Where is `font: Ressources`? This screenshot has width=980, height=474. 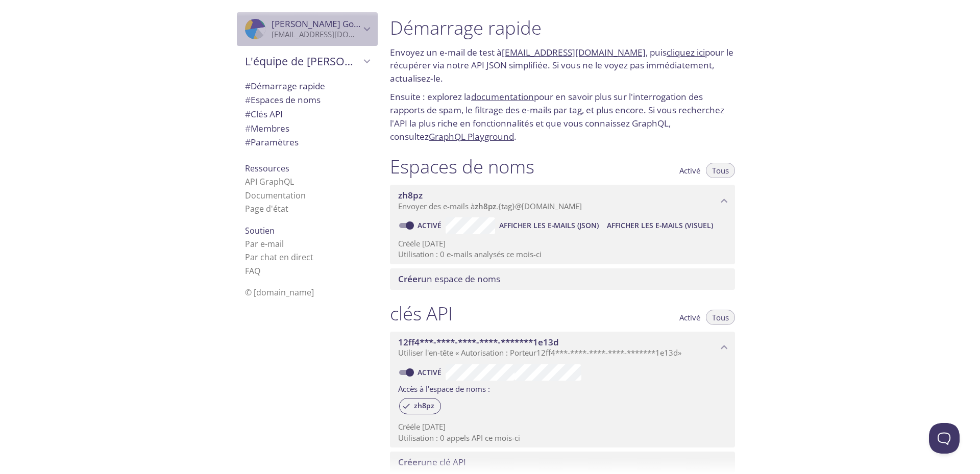
font: Ressources is located at coordinates (267, 168).